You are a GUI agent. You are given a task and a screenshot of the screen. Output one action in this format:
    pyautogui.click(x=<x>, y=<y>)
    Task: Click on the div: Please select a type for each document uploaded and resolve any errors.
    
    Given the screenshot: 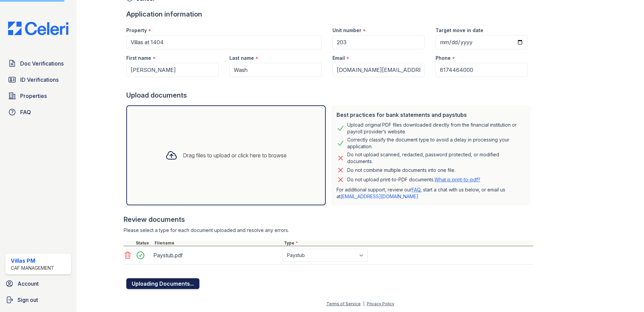 What is the action you would take?
    pyautogui.click(x=328, y=230)
    